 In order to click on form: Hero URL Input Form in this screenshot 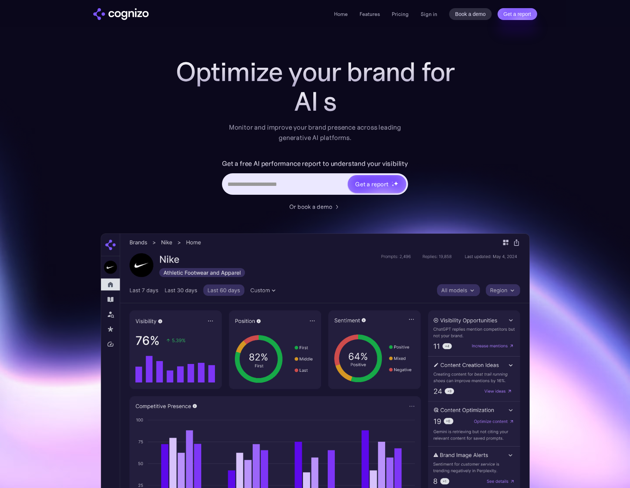, I will do `click(315, 178)`.